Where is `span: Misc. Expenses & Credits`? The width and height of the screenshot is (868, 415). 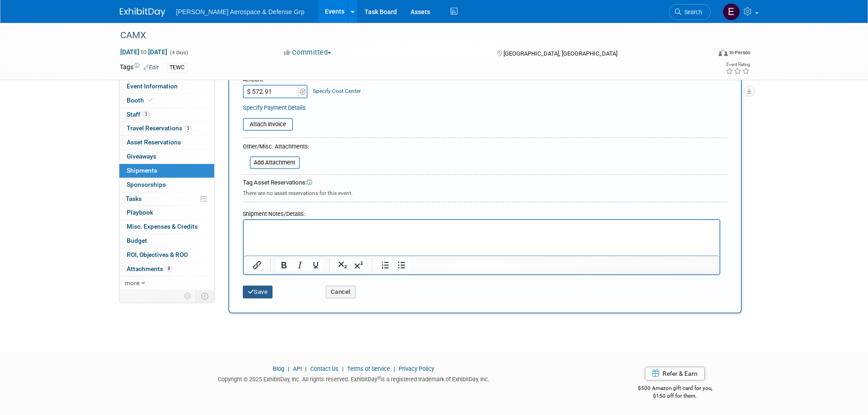
span: Misc. Expenses & Credits is located at coordinates (162, 226).